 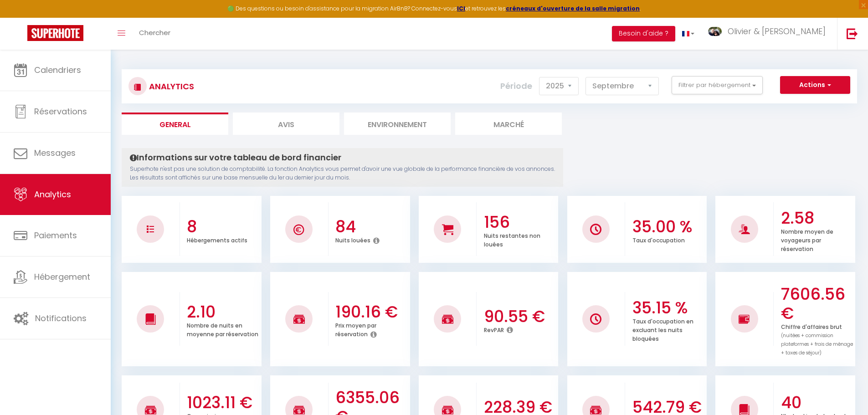 I want to click on img: Super Booking, so click(x=55, y=33).